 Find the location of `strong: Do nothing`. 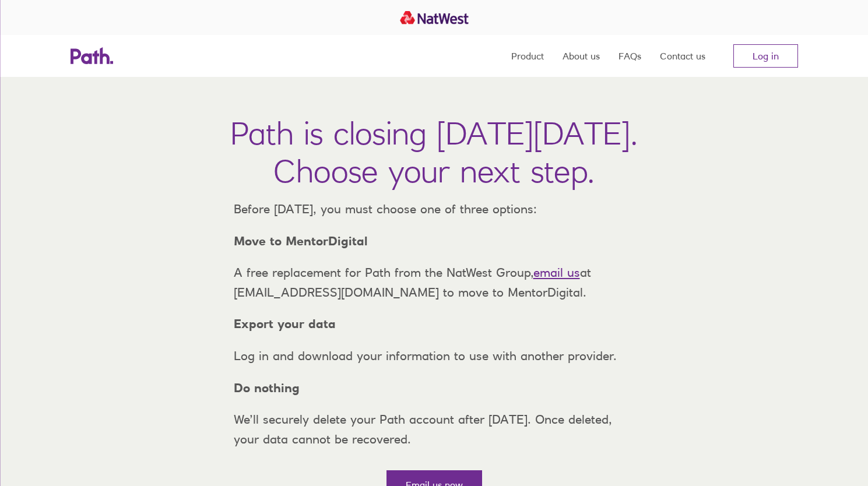

strong: Do nothing is located at coordinates (267, 387).